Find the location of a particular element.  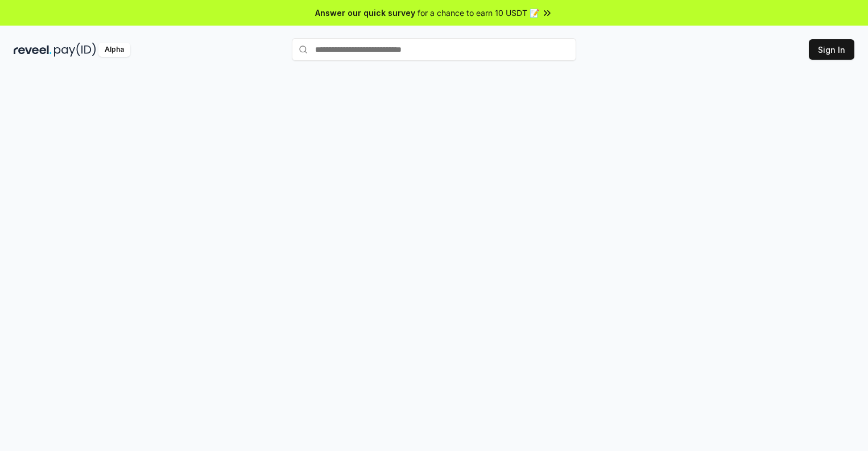

button: Sign In is located at coordinates (831, 50).